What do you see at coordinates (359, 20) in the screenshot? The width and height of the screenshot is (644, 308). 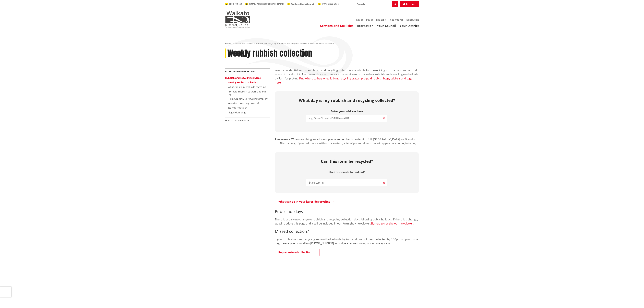 I see `a: Say it` at bounding box center [359, 20].